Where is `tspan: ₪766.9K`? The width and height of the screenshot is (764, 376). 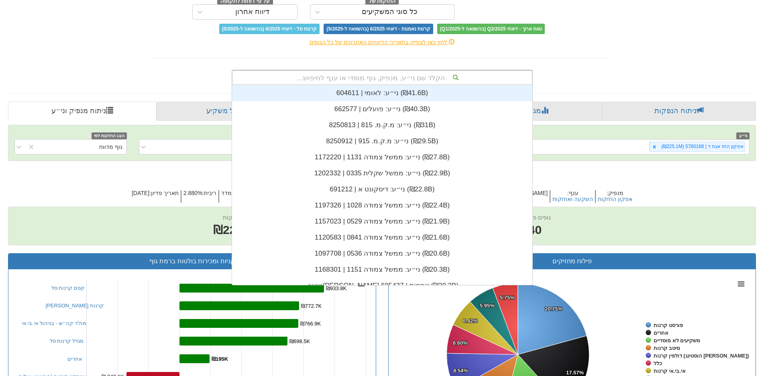 tspan: ₪766.9K is located at coordinates (311, 323).